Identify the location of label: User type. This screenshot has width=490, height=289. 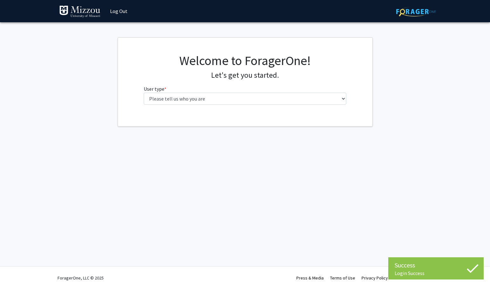
(155, 89).